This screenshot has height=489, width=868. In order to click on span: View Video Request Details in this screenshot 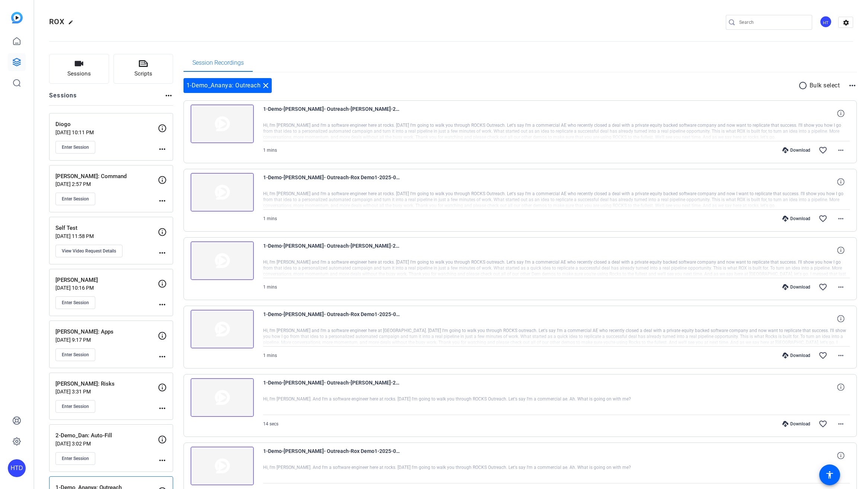, I will do `click(89, 251)`.